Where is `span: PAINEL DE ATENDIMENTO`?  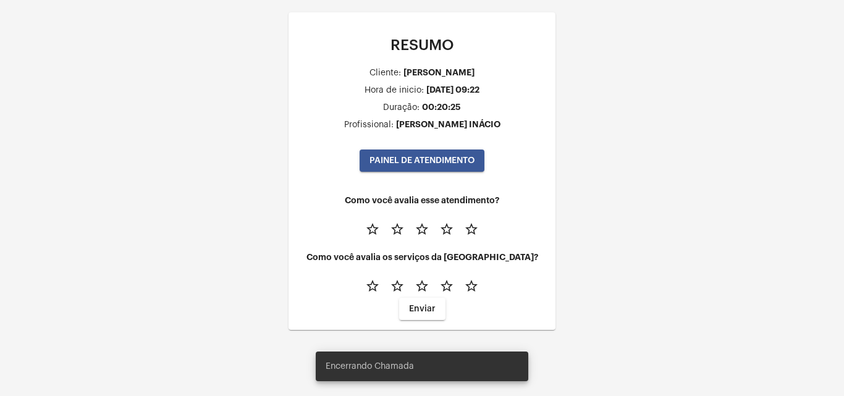
span: PAINEL DE ATENDIMENTO is located at coordinates (422, 161).